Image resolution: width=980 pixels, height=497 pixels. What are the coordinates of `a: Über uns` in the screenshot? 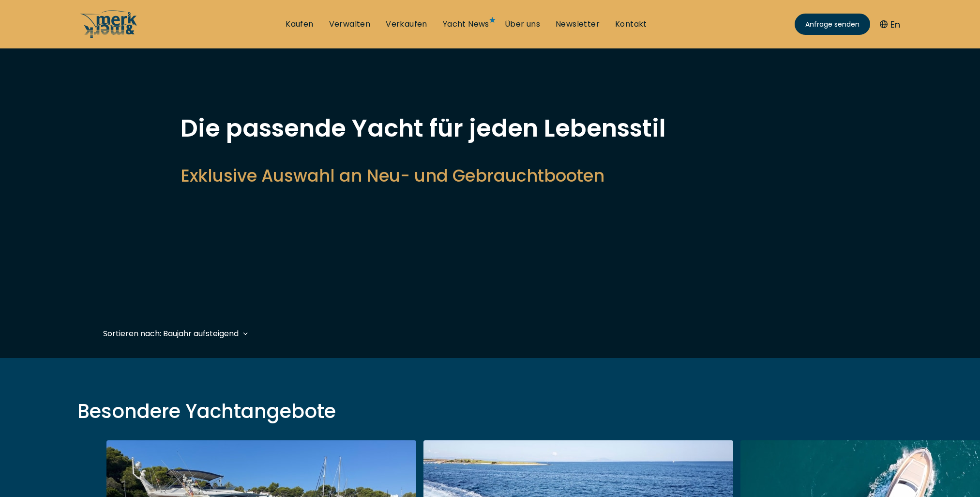 It's located at (522, 24).